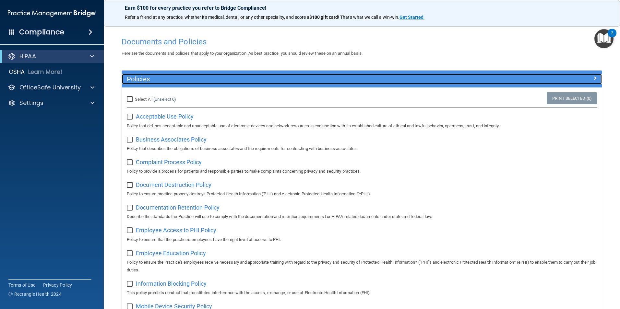  I want to click on a: Settings, so click(51, 103).